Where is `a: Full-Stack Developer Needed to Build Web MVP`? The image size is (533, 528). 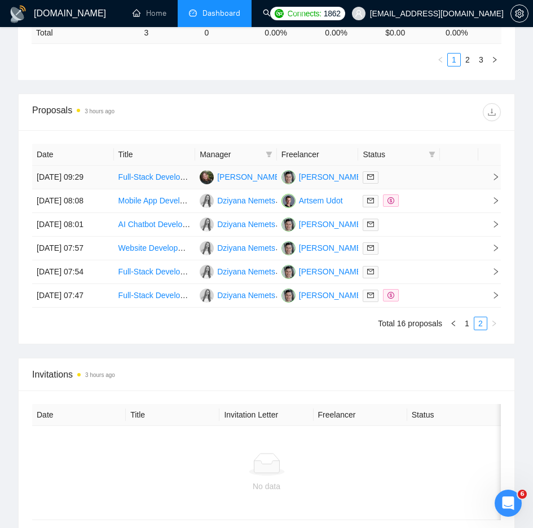 a: Full-Stack Developer Needed to Build Web MVP is located at coordinates (203, 177).